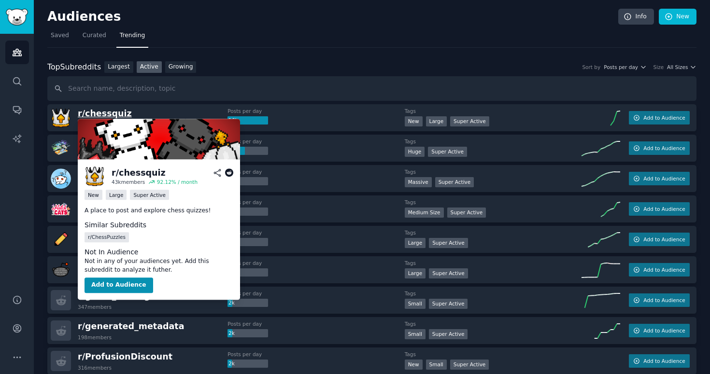 This screenshot has height=374, width=710. What do you see at coordinates (132, 38) in the screenshot?
I see `a: Trending` at bounding box center [132, 38].